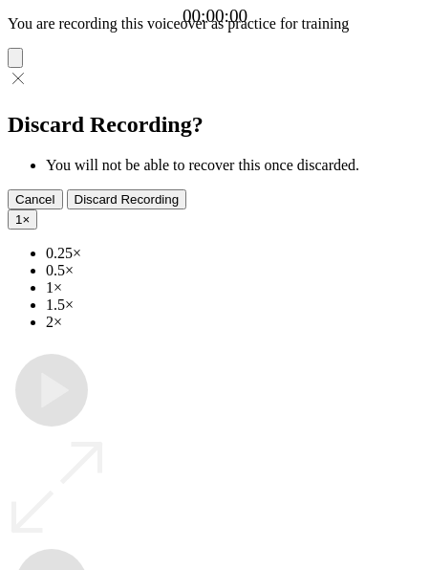  What do you see at coordinates (215, 24) in the screenshot?
I see `p: You are recording this voiceover as practice for training` at bounding box center [215, 24].